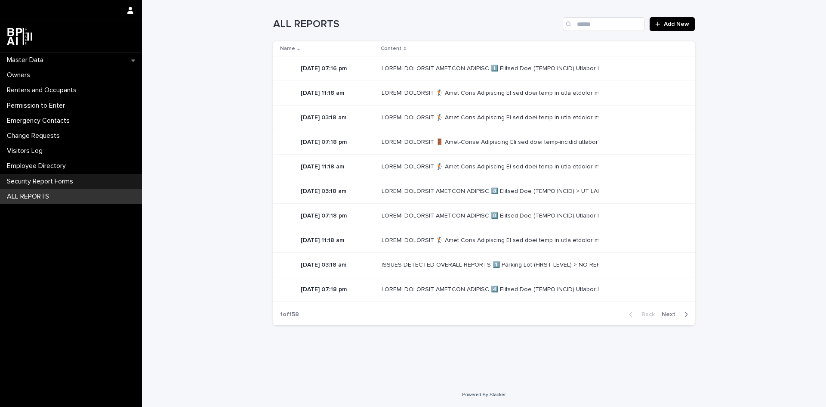 This screenshot has height=407, width=826. What do you see at coordinates (287, 49) in the screenshot?
I see `p: Name` at bounding box center [287, 49].